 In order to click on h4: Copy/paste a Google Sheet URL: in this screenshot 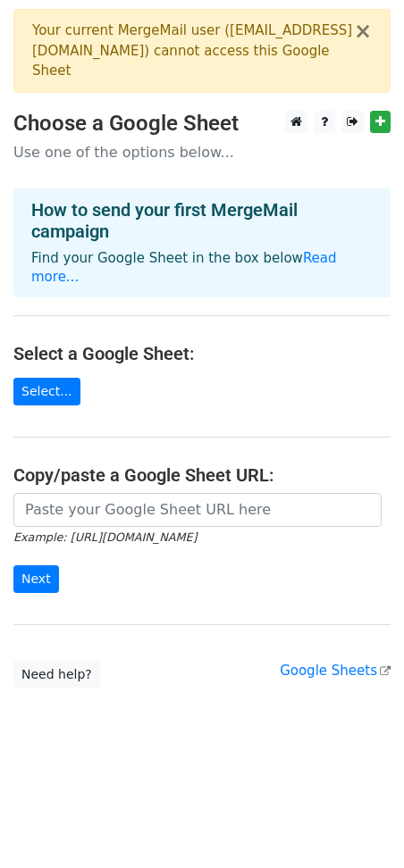, I will do `click(202, 475)`.